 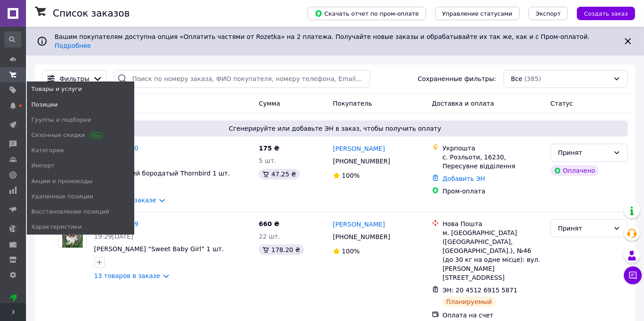 I want to click on a: Удаленные позиции, so click(x=80, y=196).